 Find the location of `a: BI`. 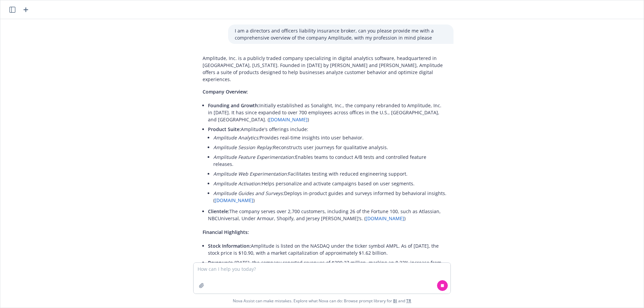

a: BI is located at coordinates (395, 301).